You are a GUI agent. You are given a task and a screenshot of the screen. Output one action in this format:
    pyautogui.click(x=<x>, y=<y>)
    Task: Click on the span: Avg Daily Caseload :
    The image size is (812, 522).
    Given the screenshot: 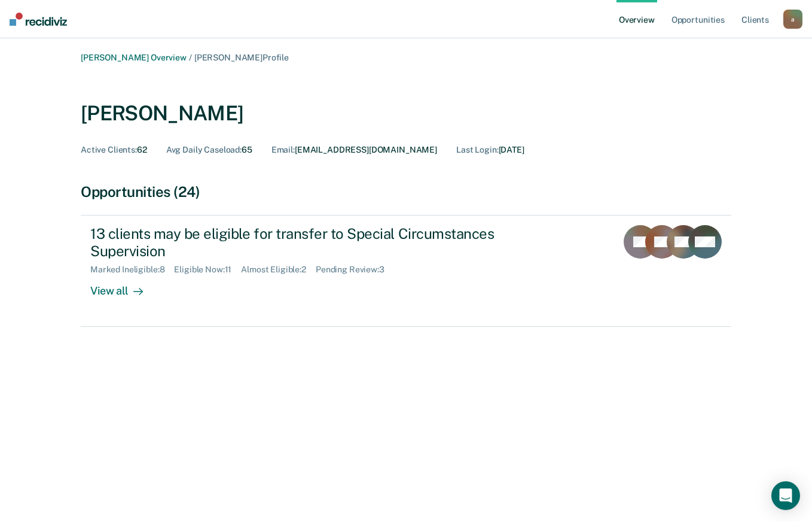 What is the action you would take?
    pyautogui.click(x=204, y=150)
    